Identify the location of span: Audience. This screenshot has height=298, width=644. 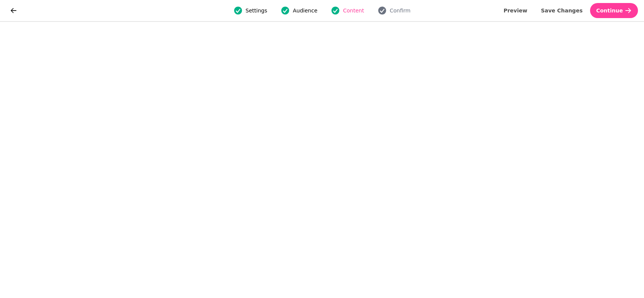
(305, 11).